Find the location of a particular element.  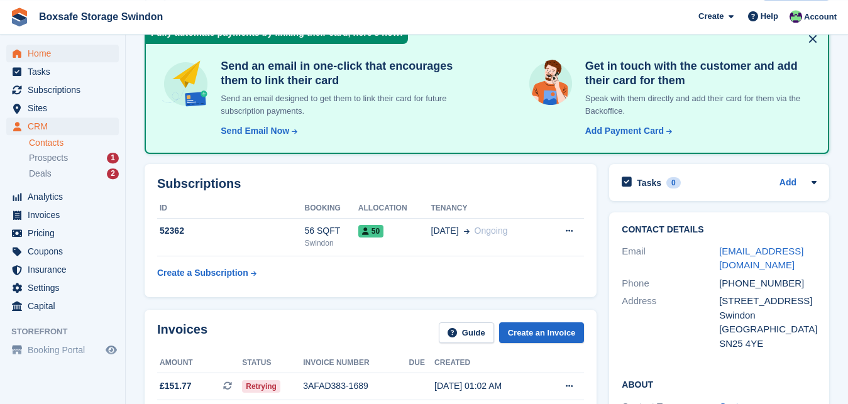

a: Prospects 1 is located at coordinates (74, 158).